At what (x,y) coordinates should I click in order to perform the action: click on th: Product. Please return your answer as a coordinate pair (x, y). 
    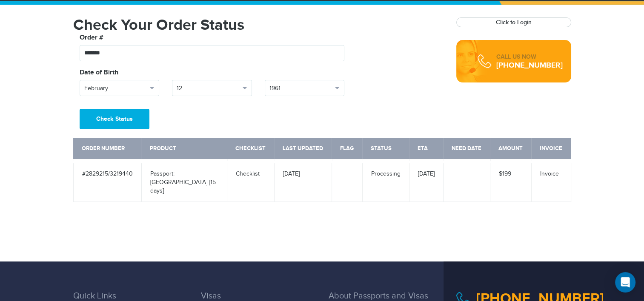
    Looking at the image, I should click on (184, 149).